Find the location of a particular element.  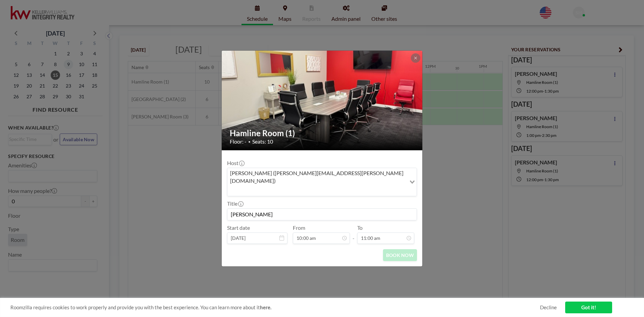

a: here. is located at coordinates (266, 308).